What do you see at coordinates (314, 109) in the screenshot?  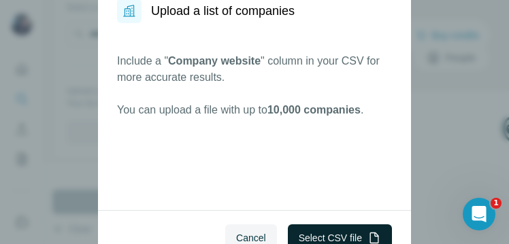 I see `span: 10,000 companies` at bounding box center [314, 109].